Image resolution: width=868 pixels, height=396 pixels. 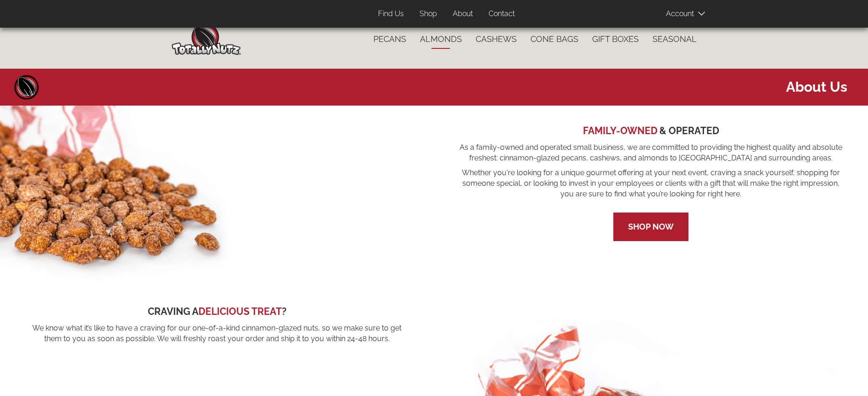 I want to click on span: Whether you're looking for a unique gourmet offering at your next event, craving a snack yourself..., so click(x=651, y=184).